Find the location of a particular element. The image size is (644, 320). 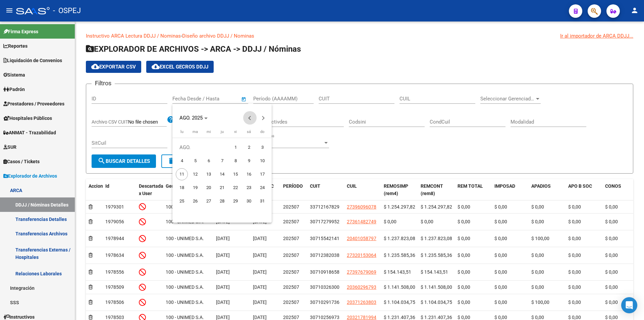

span: 24 is located at coordinates (262, 188).